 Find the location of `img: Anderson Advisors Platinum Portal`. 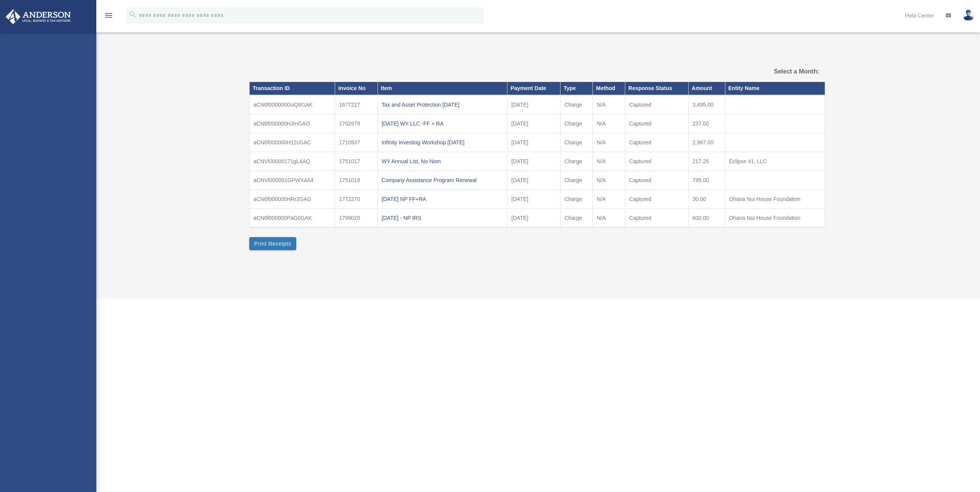

img: Anderson Advisors Platinum Portal is located at coordinates (38, 16).